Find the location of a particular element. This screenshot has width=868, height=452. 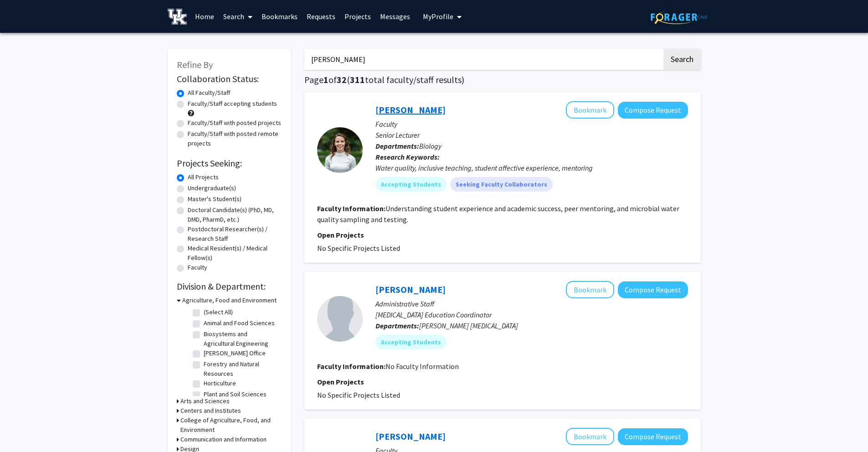

h2: Projects Seeking: is located at coordinates (229, 163).